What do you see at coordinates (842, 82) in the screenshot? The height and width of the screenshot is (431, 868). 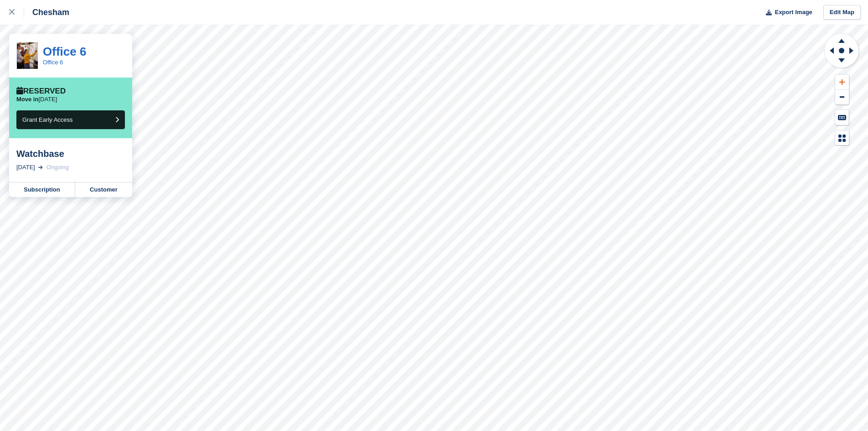 I see `button: Zoom In` at bounding box center [842, 82].